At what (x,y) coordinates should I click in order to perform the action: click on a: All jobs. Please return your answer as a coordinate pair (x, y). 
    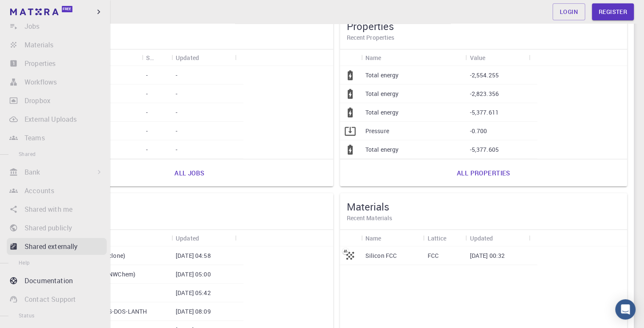
    Looking at the image, I should click on (189, 173).